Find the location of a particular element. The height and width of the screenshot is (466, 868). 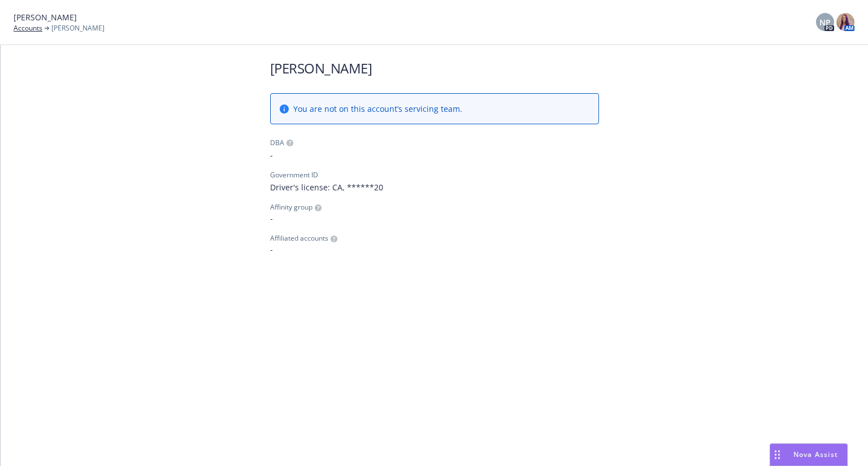

span: Affinity group is located at coordinates (291, 208).